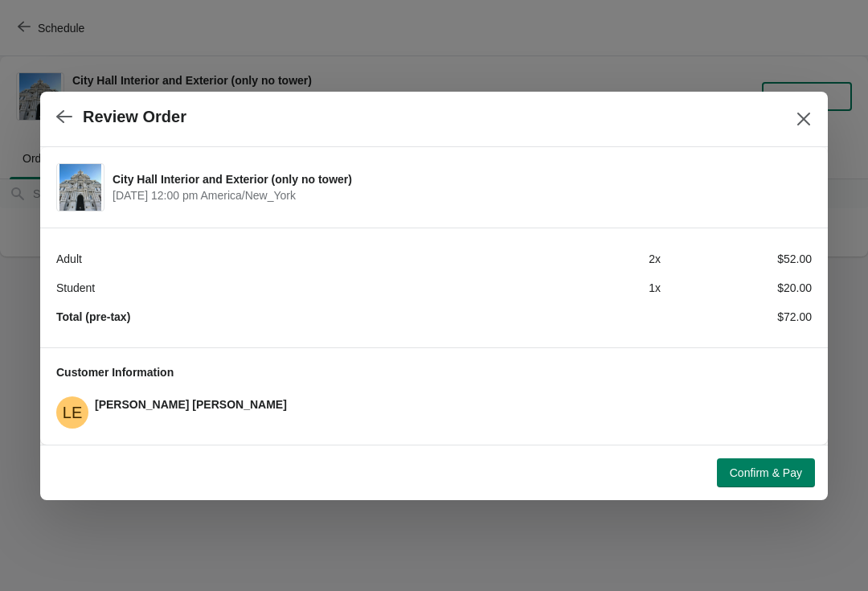 The image size is (868, 591). Describe the element at coordinates (283, 259) in the screenshot. I see `div: Adult` at that location.